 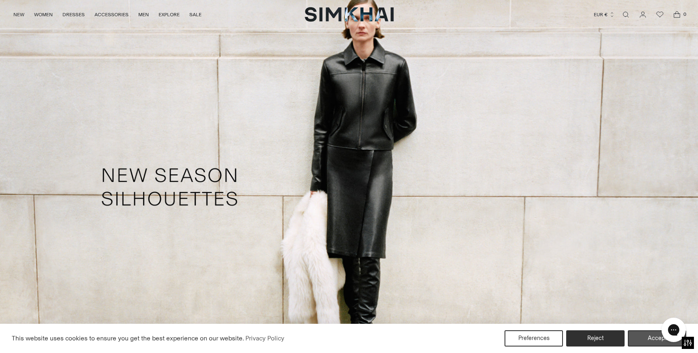 What do you see at coordinates (169, 15) in the screenshot?
I see `a: EXPLORE` at bounding box center [169, 15].